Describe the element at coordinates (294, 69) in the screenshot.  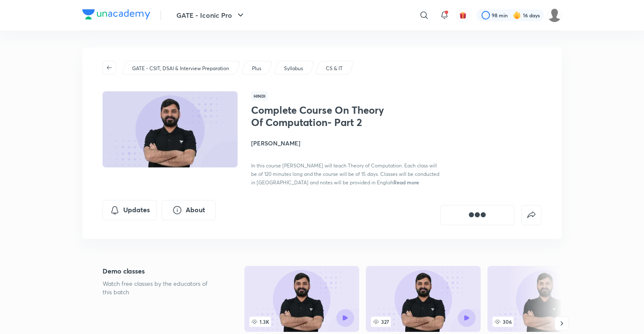
I see `a: Syllabus` at that location.